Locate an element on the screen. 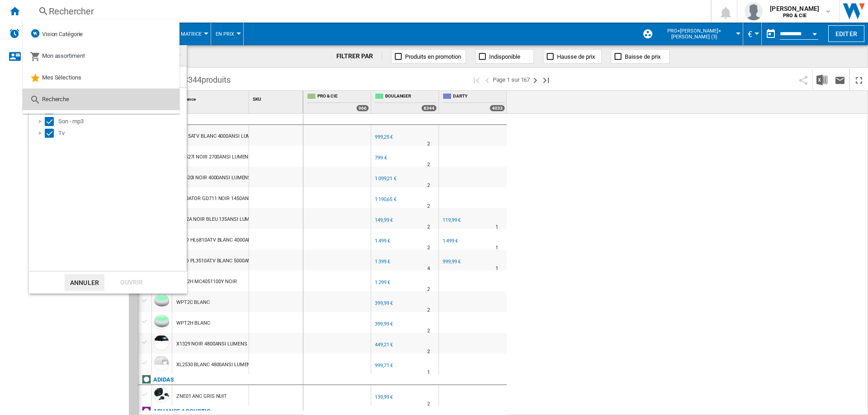 Image resolution: width=868 pixels, height=415 pixels. div: Son - mp3 is located at coordinates (122, 122).